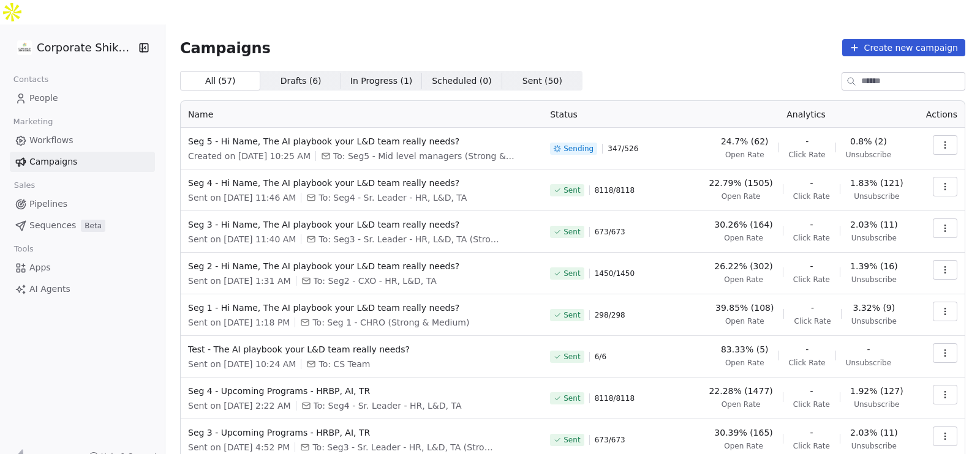 Image resolution: width=980 pixels, height=454 pixels. What do you see at coordinates (53, 161) in the screenshot?
I see `span: Campaigns` at bounding box center [53, 161].